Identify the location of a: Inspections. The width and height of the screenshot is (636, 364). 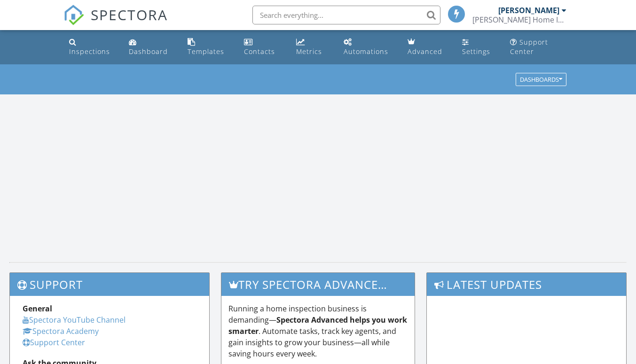
(91, 47).